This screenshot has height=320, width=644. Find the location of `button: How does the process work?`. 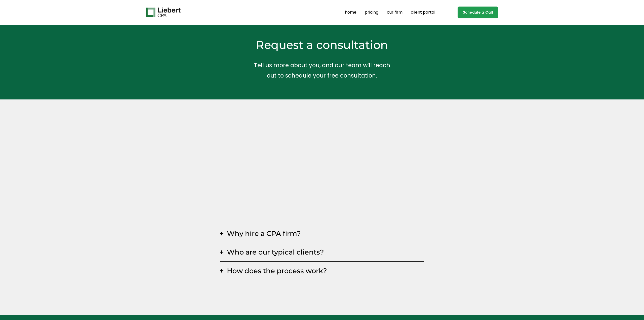

button: How does the process work? is located at coordinates (322, 271).